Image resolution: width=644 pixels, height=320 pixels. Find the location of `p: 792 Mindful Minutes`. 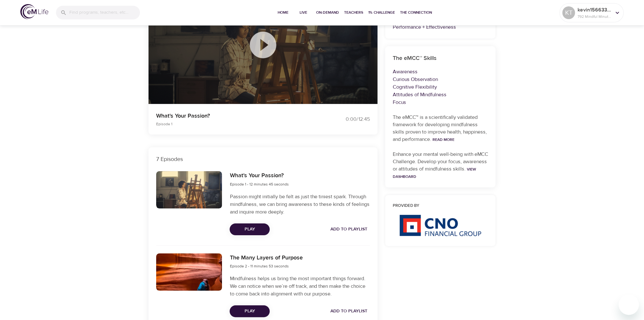

p: 792 Mindful Minutes is located at coordinates (594, 16).